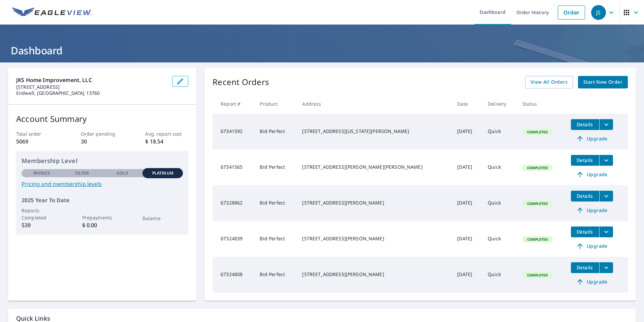 This screenshot has height=322, width=644. Describe the element at coordinates (585, 196) in the screenshot. I see `button: detailsBtn-67328862` at that location.